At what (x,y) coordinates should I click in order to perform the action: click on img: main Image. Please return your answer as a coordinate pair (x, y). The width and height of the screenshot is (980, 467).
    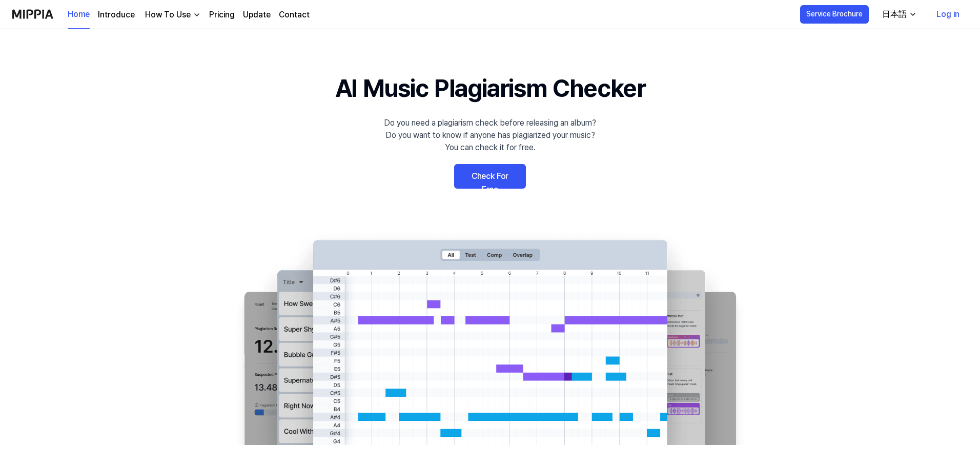
    Looking at the image, I should click on (490, 337).